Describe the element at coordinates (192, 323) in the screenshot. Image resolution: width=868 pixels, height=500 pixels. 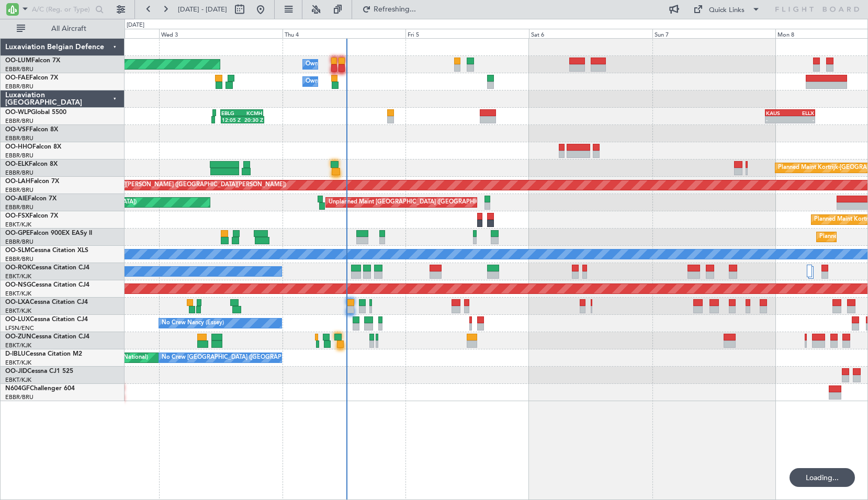
I see `div: No Crew Nancy (Essey)` at that location.